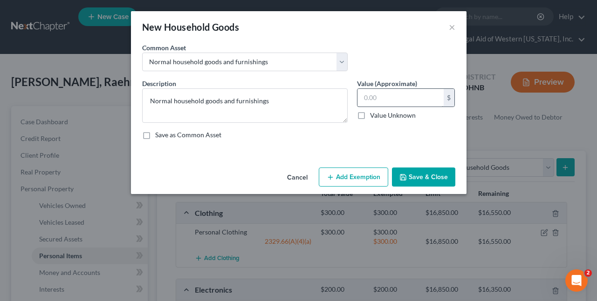  I want to click on label: Value (Approximate), so click(387, 83).